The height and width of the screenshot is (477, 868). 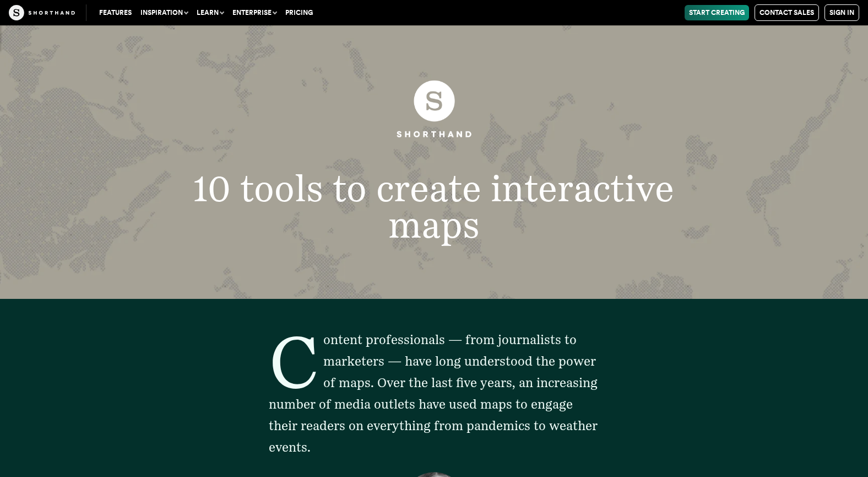 I want to click on a: Sign in, so click(x=842, y=13).